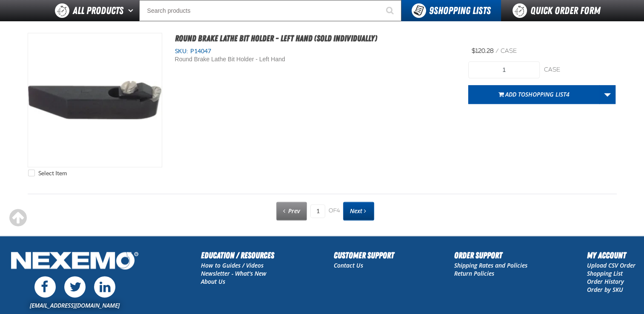 This screenshot has height=314, width=644. What do you see at coordinates (605, 273) in the screenshot?
I see `a: Shopping List` at bounding box center [605, 273].